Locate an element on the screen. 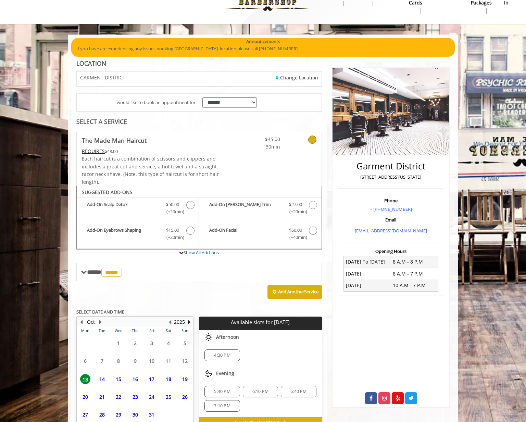  th: Mon is located at coordinates (85, 331).